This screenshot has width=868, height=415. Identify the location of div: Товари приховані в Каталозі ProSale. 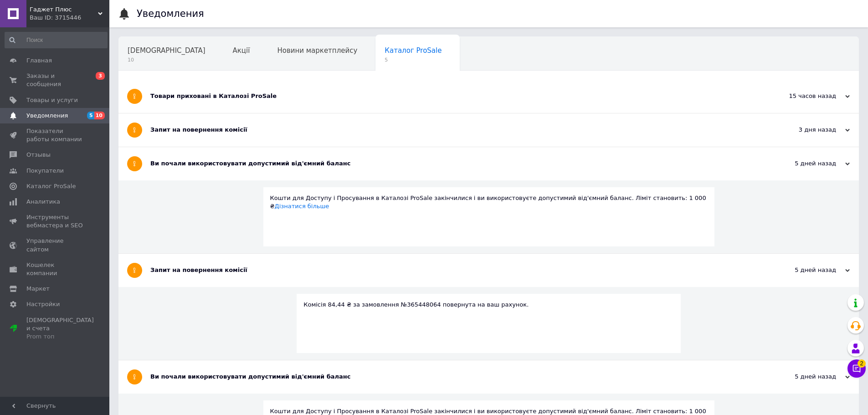
(454, 96).